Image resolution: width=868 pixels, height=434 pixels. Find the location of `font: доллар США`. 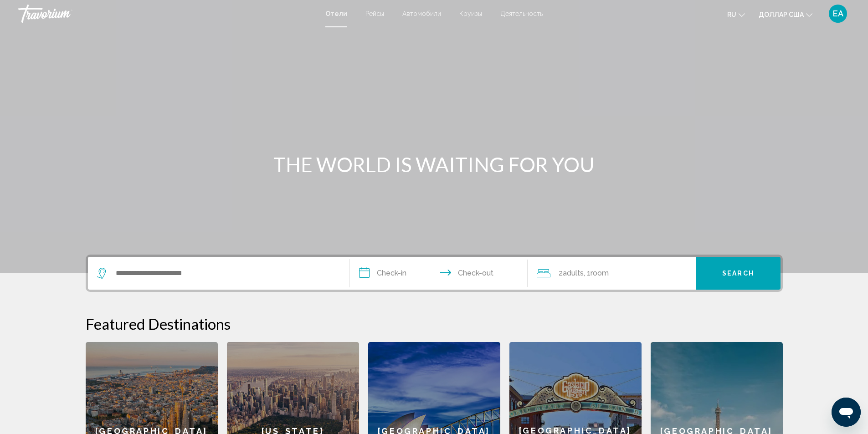

font: доллар США is located at coordinates (781, 15).